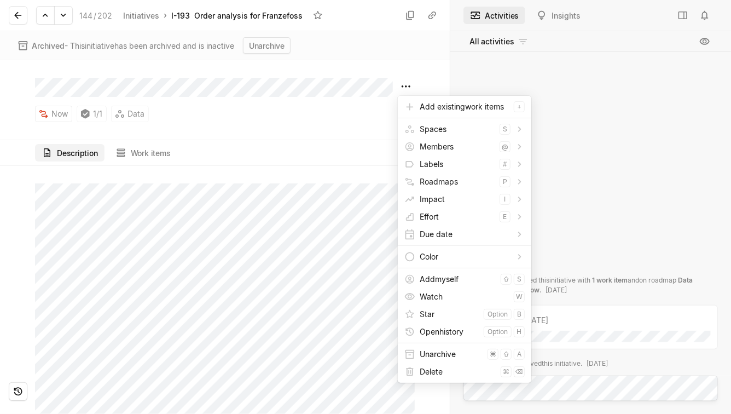  Describe the element at coordinates (519, 354) in the screenshot. I see `kbd: a` at that location.